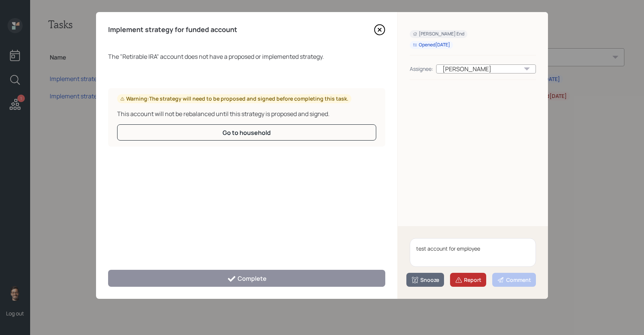 The height and width of the screenshot is (335, 644). I want to click on div: Assignee:, so click(421, 68).